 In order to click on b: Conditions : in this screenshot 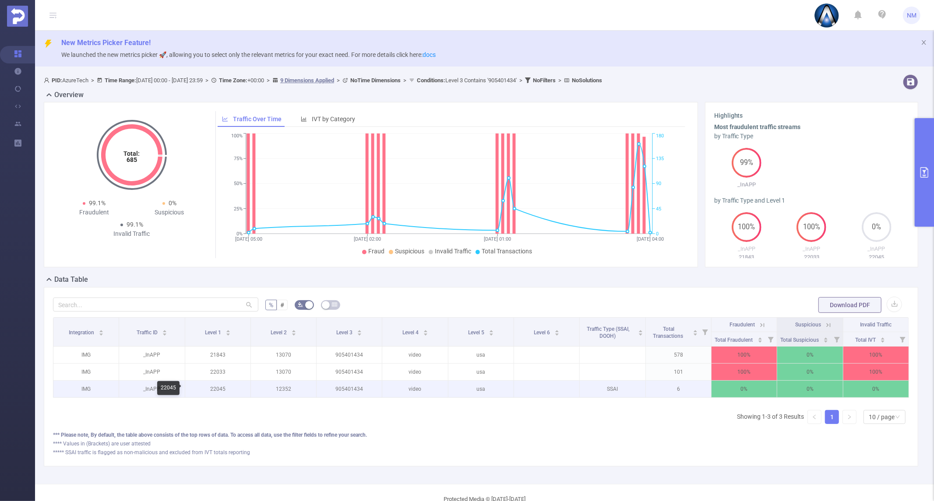, I will do `click(431, 80)`.